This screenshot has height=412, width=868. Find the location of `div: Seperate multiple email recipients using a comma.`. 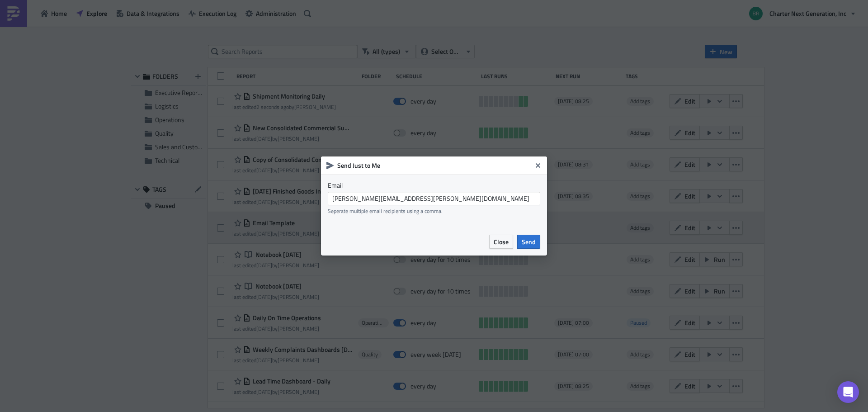

div: Seperate multiple email recipients using a comma. is located at coordinates (434, 211).